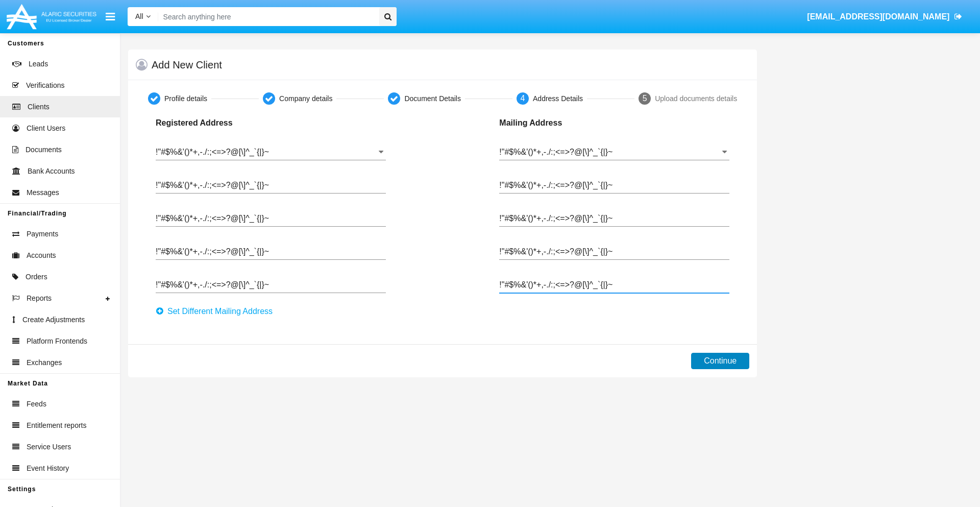 This screenshot has height=507, width=980. I want to click on button: Set Different Mailing Address, so click(217, 312).